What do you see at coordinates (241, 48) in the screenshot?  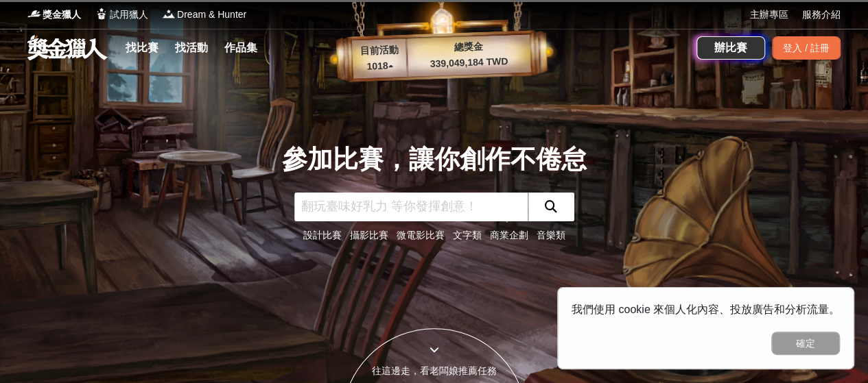 I see `a: 作品集` at bounding box center [241, 48].